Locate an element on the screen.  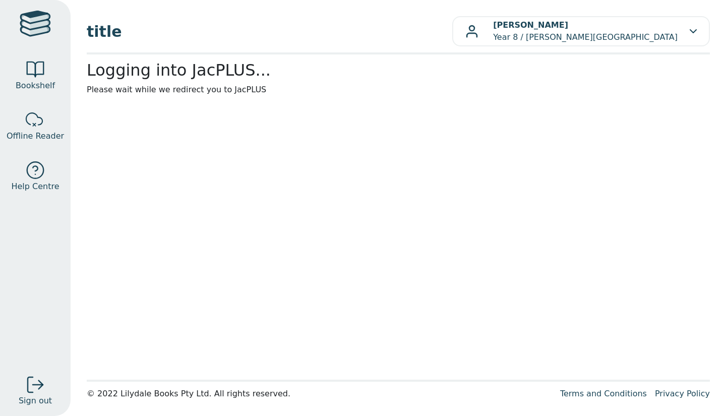
p: Please wait while we redirect you to JacPLUS is located at coordinates (398, 90).